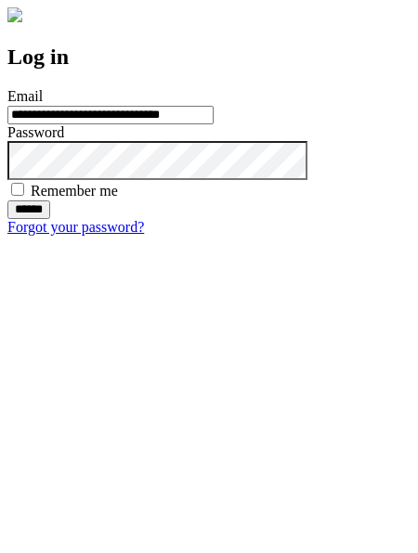 This screenshot has height=553, width=418. I want to click on label: Remember me, so click(74, 190).